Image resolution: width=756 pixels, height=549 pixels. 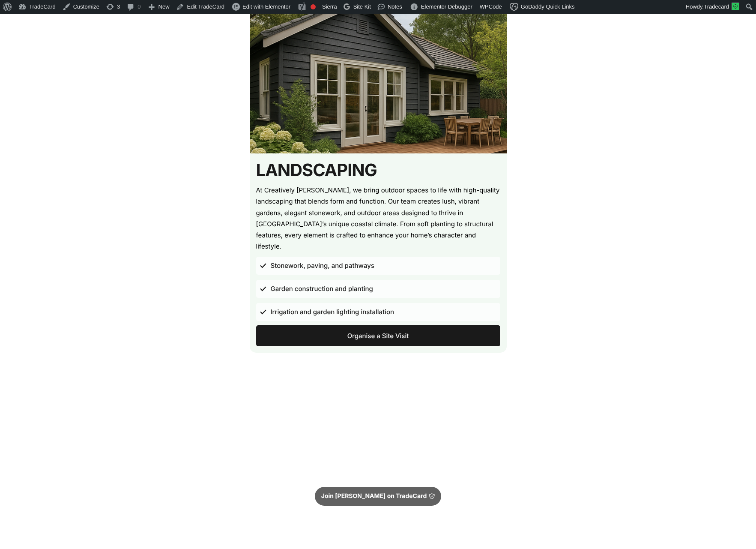 What do you see at coordinates (333, 312) in the screenshot?
I see `span: Irrigation and garden lighting installation` at bounding box center [333, 312].